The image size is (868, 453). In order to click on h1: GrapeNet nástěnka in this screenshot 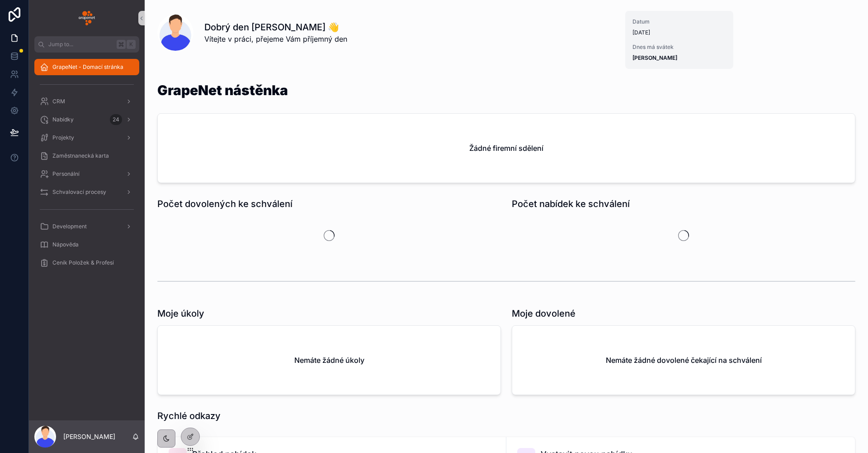, I will do `click(222, 90)`.